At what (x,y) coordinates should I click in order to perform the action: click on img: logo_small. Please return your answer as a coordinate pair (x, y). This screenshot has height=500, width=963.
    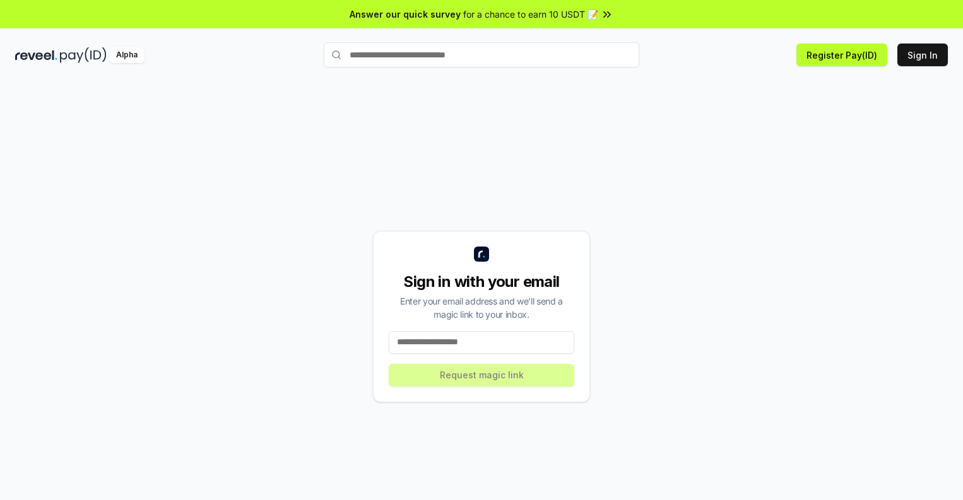
    Looking at the image, I should click on (481, 254).